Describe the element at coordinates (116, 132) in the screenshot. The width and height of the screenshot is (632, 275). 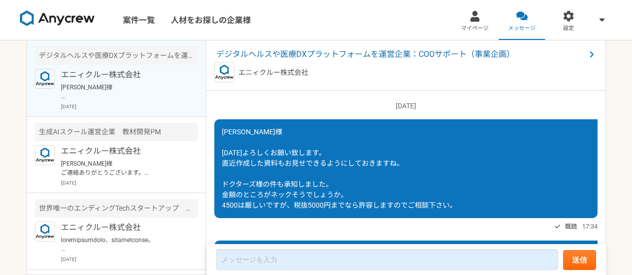
I see `div: 生成AIスクール運営企業 教材開発PM` at that location.